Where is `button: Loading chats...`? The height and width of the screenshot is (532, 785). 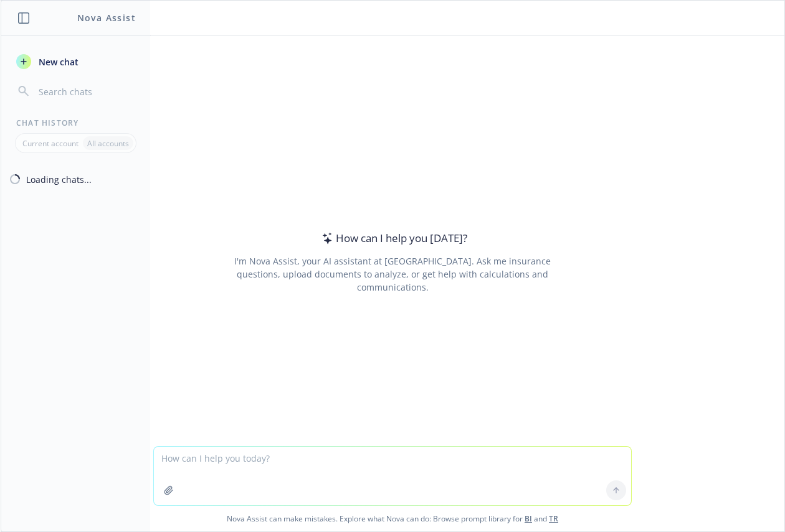 button: Loading chats... is located at coordinates (76, 179).